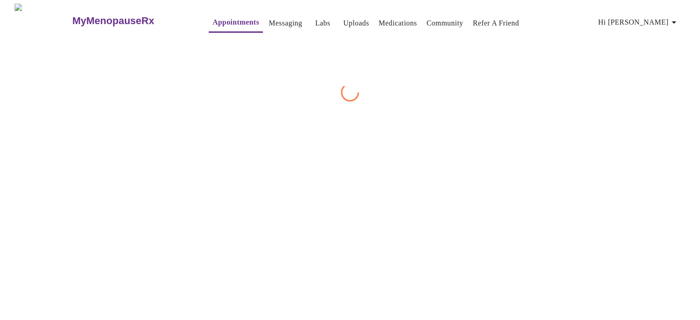 This screenshot has height=320, width=700. What do you see at coordinates (285, 23) in the screenshot?
I see `button: Messaging` at bounding box center [285, 23].